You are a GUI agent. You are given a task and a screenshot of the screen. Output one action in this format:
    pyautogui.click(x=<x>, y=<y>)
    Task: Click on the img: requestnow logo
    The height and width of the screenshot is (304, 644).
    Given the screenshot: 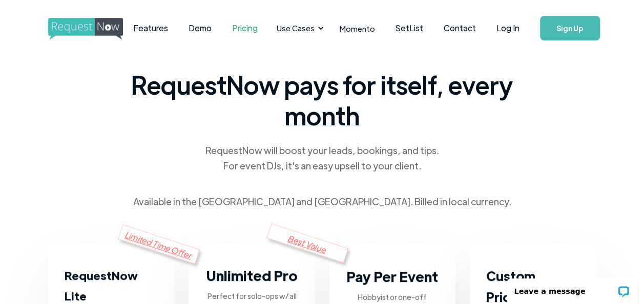 What is the action you would take?
    pyautogui.click(x=95, y=29)
    